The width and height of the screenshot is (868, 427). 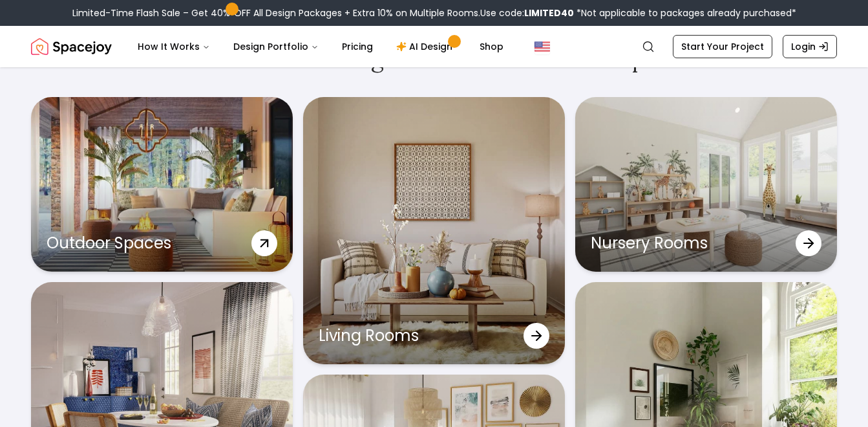 I want to click on nav: Global, so click(x=434, y=47).